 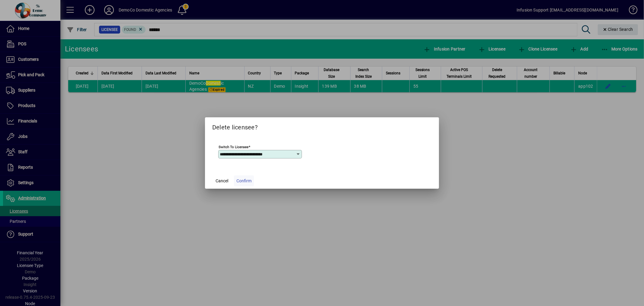 What do you see at coordinates (244, 181) in the screenshot?
I see `span: Confirm` at bounding box center [244, 181].